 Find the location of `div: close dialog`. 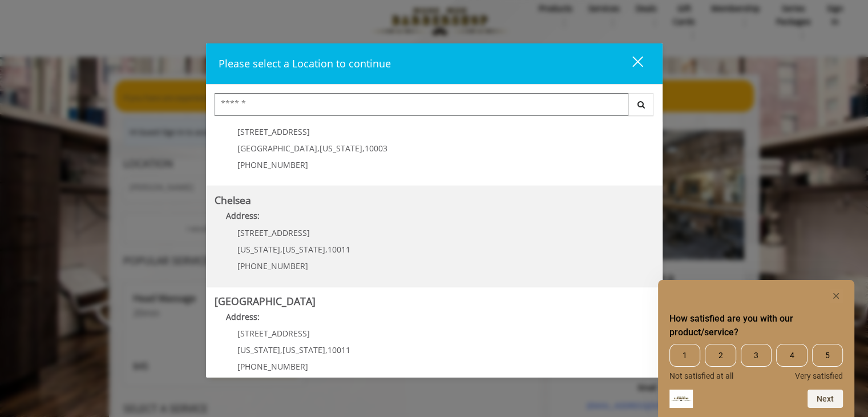

div: close dialog is located at coordinates (630, 64).